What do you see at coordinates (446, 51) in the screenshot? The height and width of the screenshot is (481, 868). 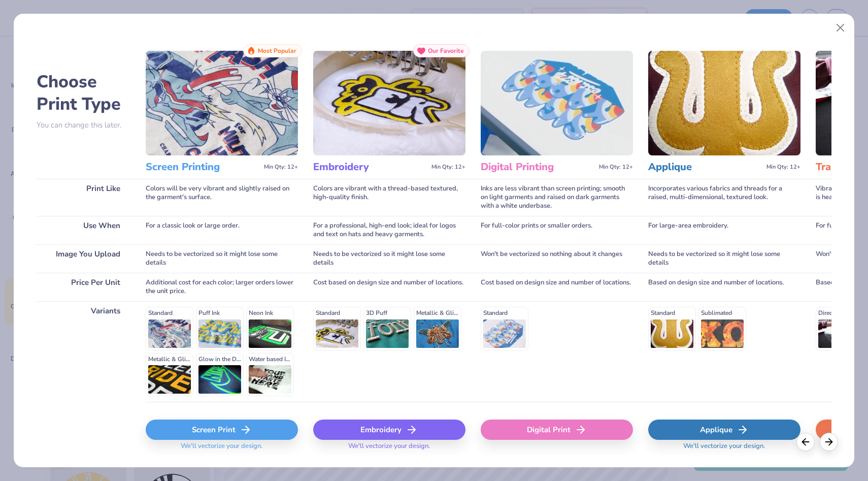 I see `span: Our Favorite` at bounding box center [446, 51].